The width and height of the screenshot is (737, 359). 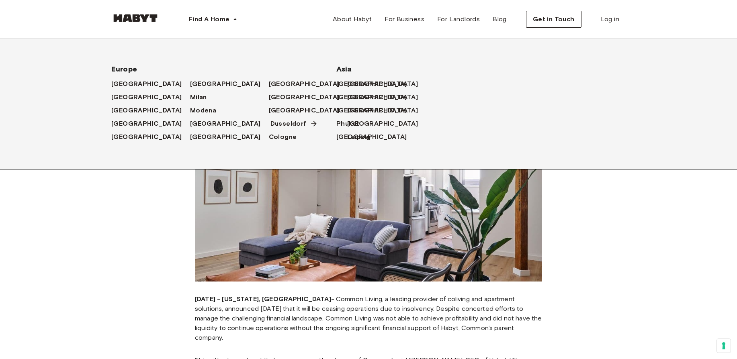 I want to click on span: Blog, so click(x=500, y=19).